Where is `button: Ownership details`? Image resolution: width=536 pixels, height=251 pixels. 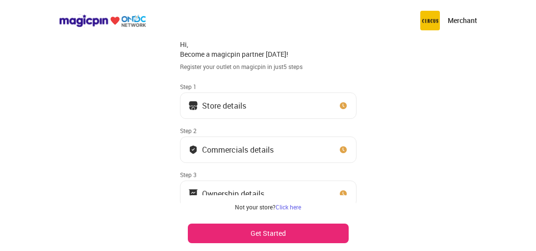
button: Ownership details is located at coordinates (268, 194).